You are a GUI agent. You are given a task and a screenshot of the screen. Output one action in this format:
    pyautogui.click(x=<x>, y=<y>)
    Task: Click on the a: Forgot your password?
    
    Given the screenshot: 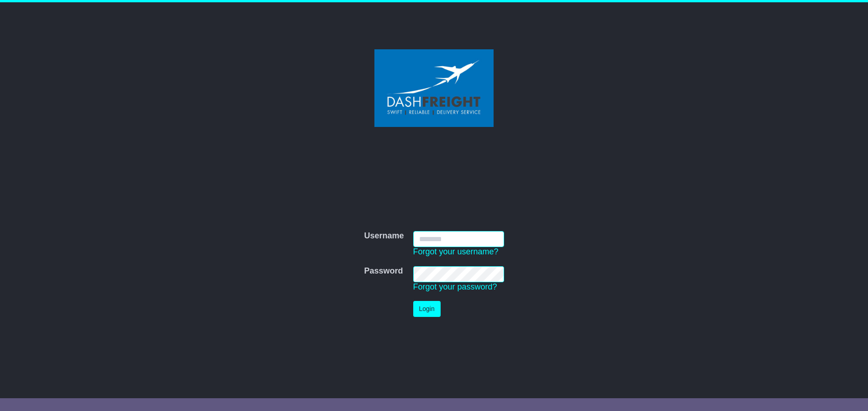 What is the action you would take?
    pyautogui.click(x=455, y=287)
    